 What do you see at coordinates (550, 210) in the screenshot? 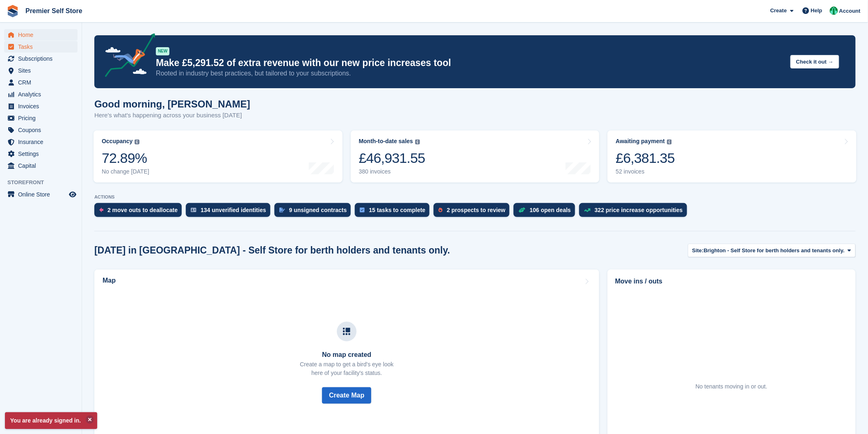
I see `div: 106 open deals` at bounding box center [550, 210].